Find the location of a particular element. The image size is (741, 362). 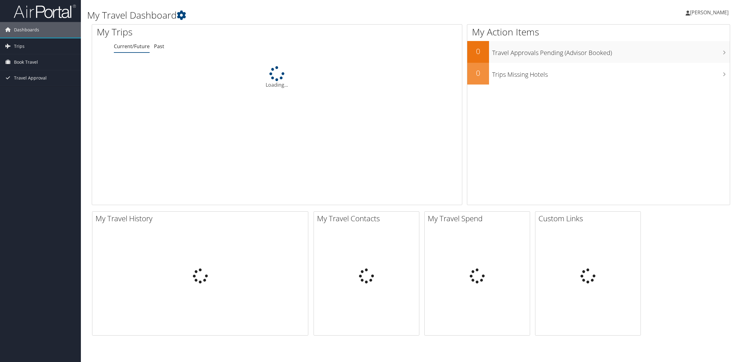

a: Current/Future is located at coordinates (132, 46).